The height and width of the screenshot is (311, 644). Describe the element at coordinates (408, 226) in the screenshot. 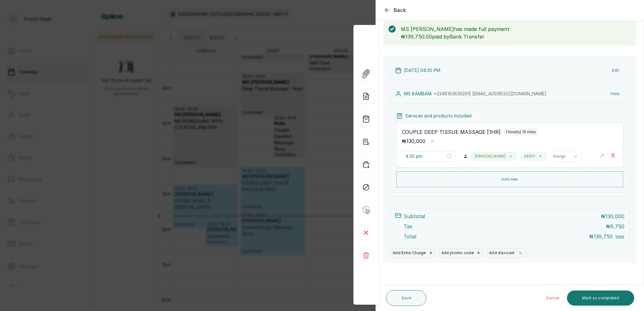

I see `p: Tax` at that location.